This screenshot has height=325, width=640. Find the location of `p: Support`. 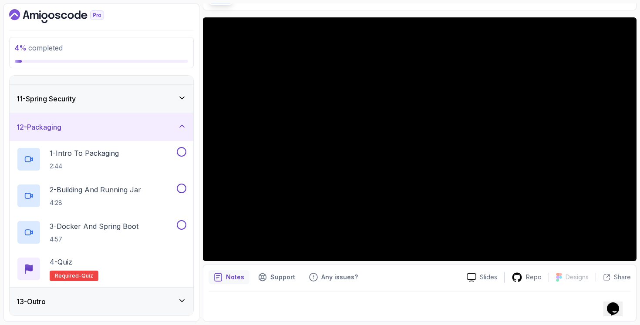

p: Support is located at coordinates (282, 277).